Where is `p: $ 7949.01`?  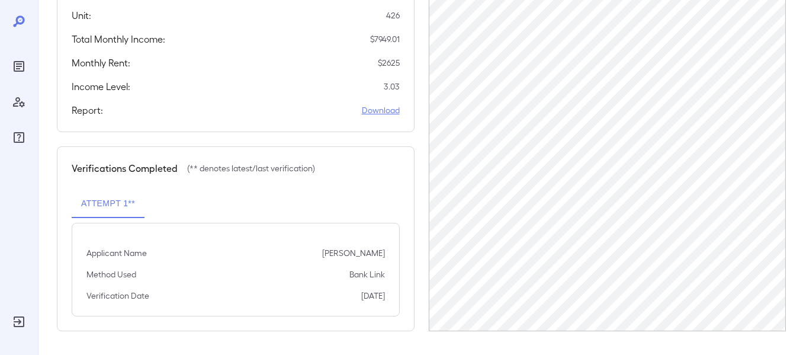 p: $ 7949.01 is located at coordinates (385, 39).